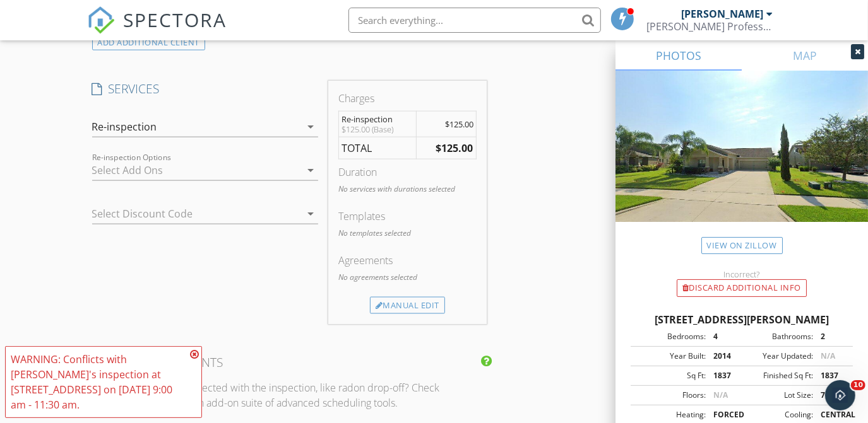  What do you see at coordinates (710, 27) in the screenshot?
I see `div: Paul Professional Home Inspection, Inc` at bounding box center [710, 27].